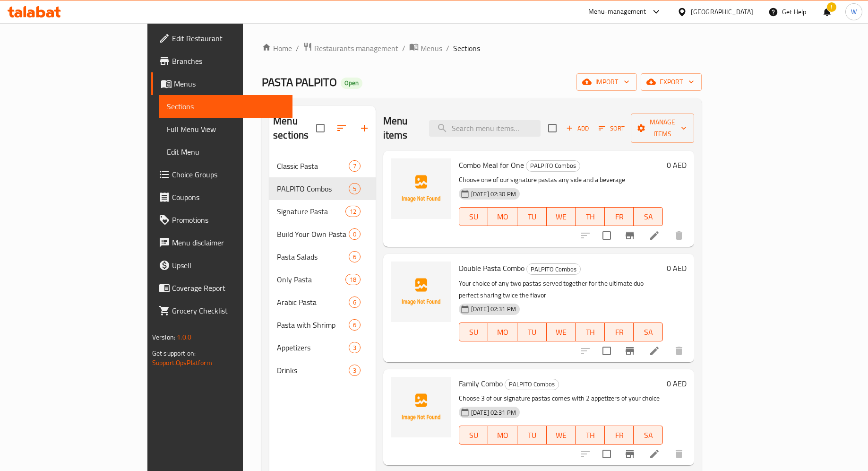 This screenshot has width=868, height=471. Describe the element at coordinates (313, 302) in the screenshot. I see `span: Arabic Pasta` at that location.